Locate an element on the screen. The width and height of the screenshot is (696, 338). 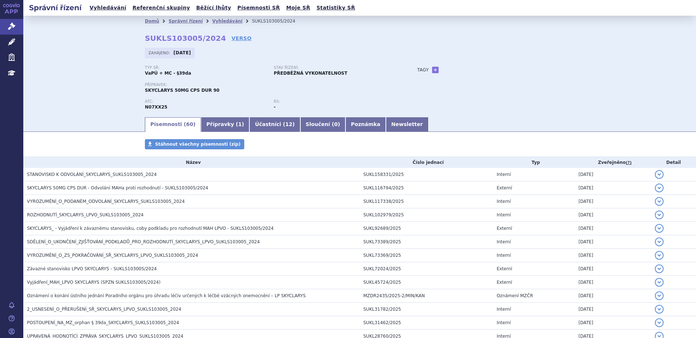
a: Domů is located at coordinates (152, 21).